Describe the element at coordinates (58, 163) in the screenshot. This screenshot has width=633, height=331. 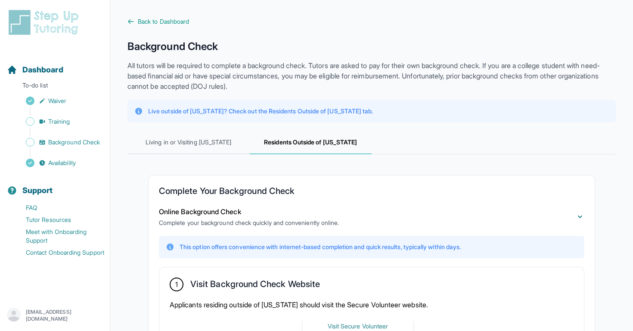
I see `a: Availability` at that location.